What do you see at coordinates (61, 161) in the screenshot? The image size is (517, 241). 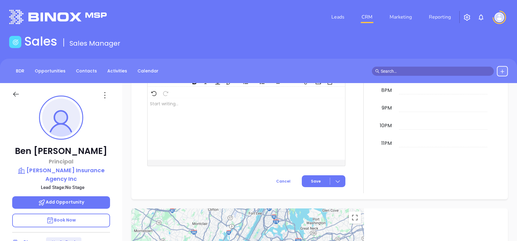 I see `p: Principal` at bounding box center [61, 161].